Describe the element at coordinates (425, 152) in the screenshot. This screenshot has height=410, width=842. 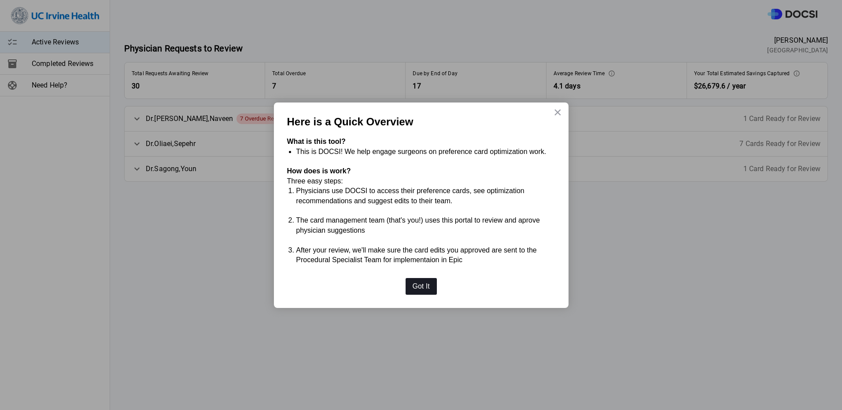
I see `li: This is DOCSI! We help engage surgeons on preference card optimization work.` at that location.